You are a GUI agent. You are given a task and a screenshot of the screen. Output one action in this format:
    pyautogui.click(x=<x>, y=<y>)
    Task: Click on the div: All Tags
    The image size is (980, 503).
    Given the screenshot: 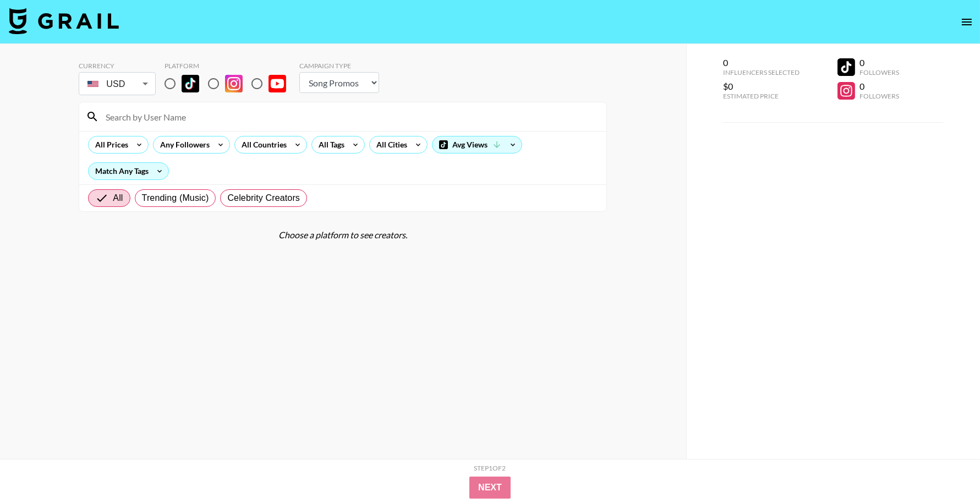 What is the action you would take?
    pyautogui.click(x=329, y=144)
    